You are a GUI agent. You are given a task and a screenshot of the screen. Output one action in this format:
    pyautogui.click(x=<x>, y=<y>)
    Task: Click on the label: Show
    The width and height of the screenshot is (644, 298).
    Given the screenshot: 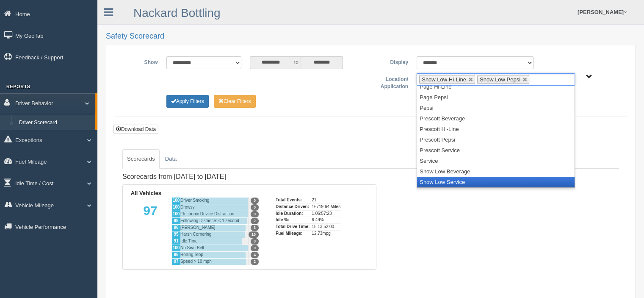 What is the action you would take?
    pyautogui.click(x=141, y=62)
    